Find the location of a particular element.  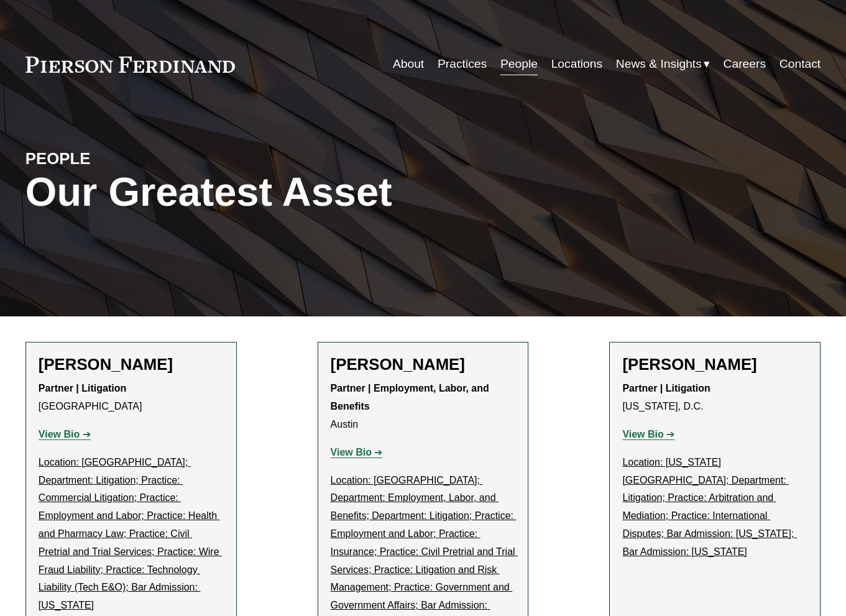

a: Careers is located at coordinates (745, 64).